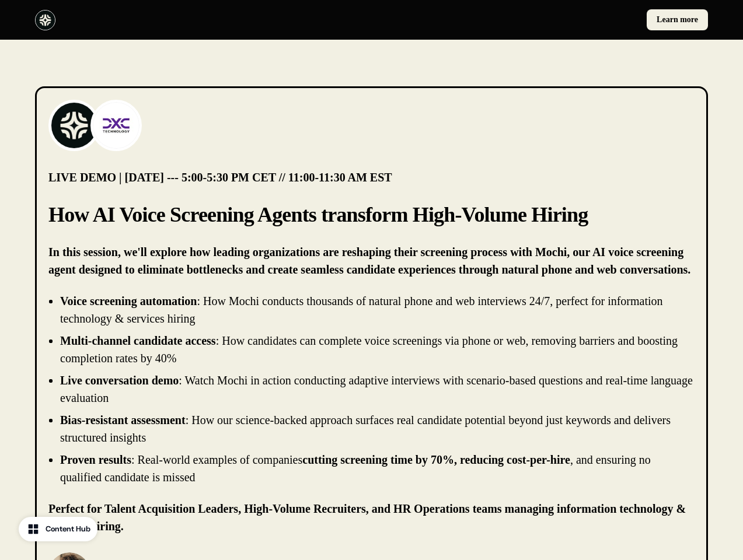 The width and height of the screenshot is (743, 560). I want to click on p: : How our science-backed approach surfaces real candidate potential beyond just keywords and deli..., so click(365, 428).